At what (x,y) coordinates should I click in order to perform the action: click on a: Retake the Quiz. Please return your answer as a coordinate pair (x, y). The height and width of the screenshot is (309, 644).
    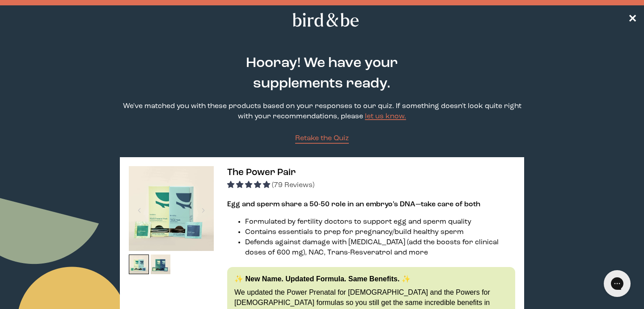
    Looking at the image, I should click on (322, 139).